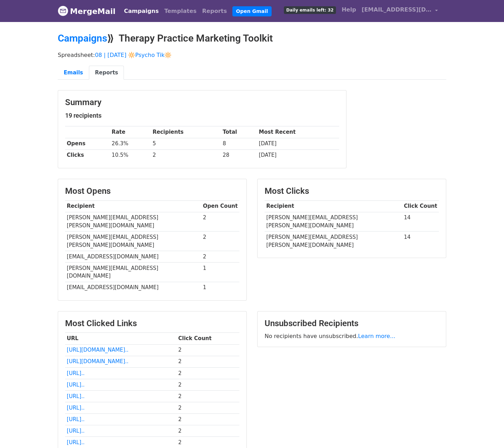  I want to click on a: Open Gmail, so click(252, 11).